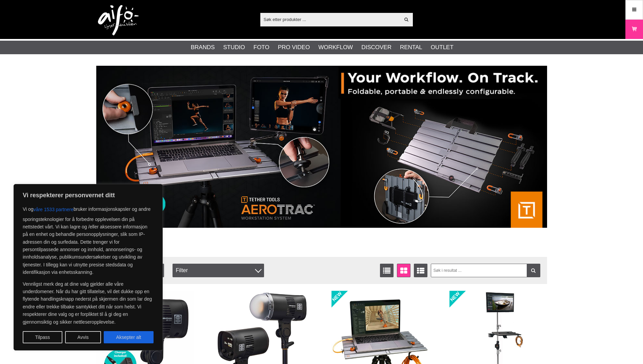  What do you see at coordinates (119, 20) in the screenshot?
I see `img: logo.png` at bounding box center [119, 20].